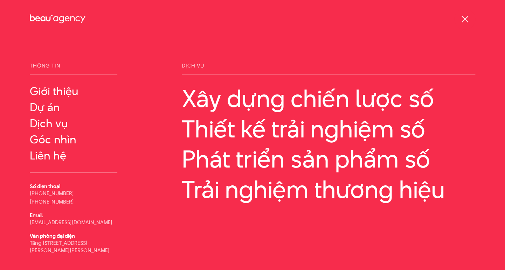 The width and height of the screenshot is (505, 270). Describe the element at coordinates (45, 186) in the screenshot. I see `b: Số điện thoại` at that location.